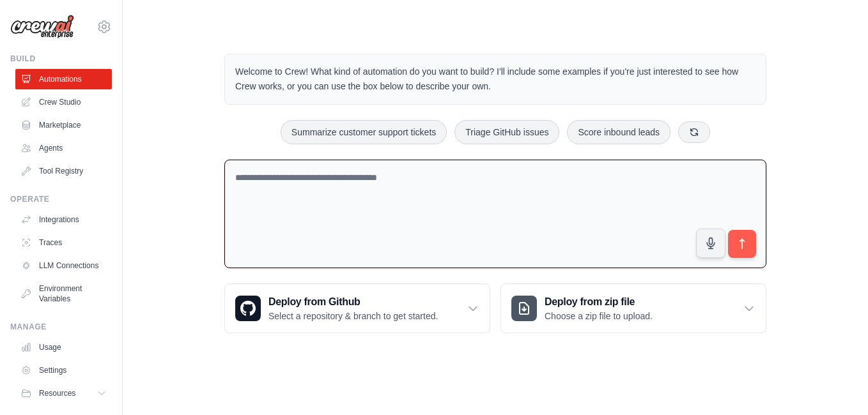 This screenshot has height=415, width=868. What do you see at coordinates (352, 316) in the screenshot?
I see `p: Select a repository & branch to get started.` at bounding box center [352, 316].